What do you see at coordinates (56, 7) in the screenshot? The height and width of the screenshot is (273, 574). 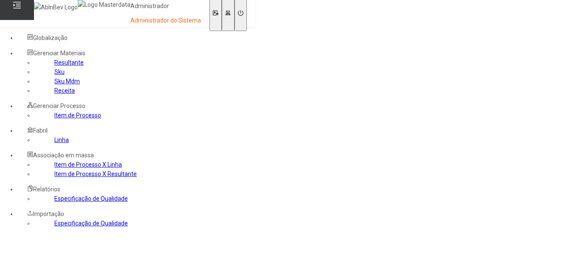 I see `img: AbInBev Logo` at bounding box center [56, 7].